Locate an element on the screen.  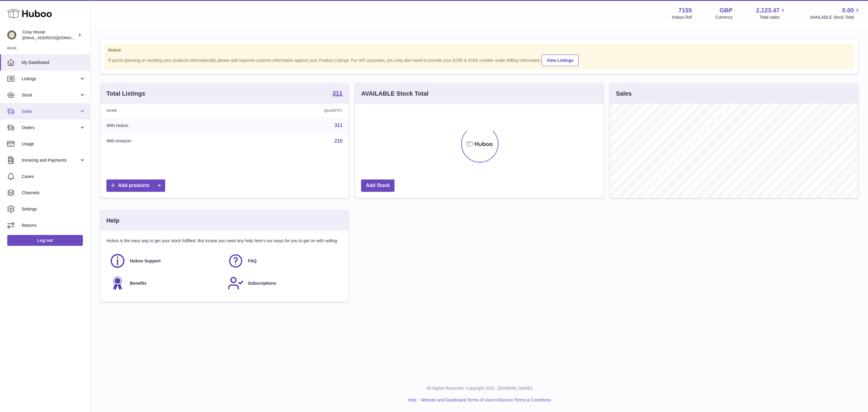
span: 0.00 is located at coordinates (848, 11).